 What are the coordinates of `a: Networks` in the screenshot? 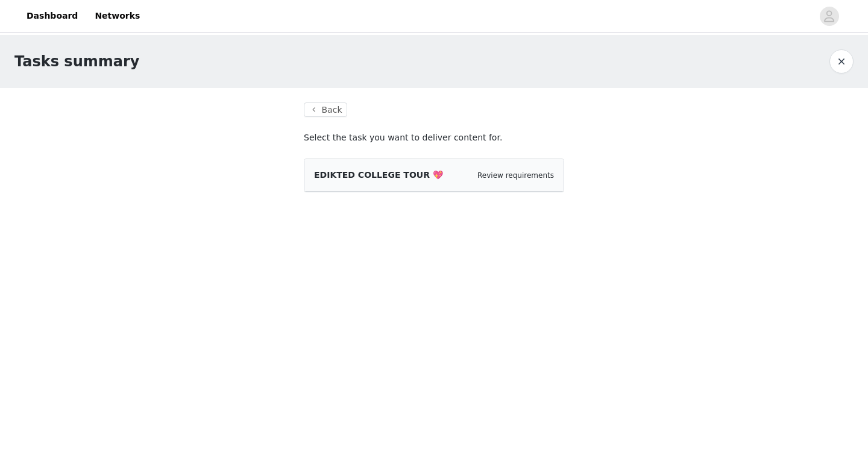 It's located at (117, 15).